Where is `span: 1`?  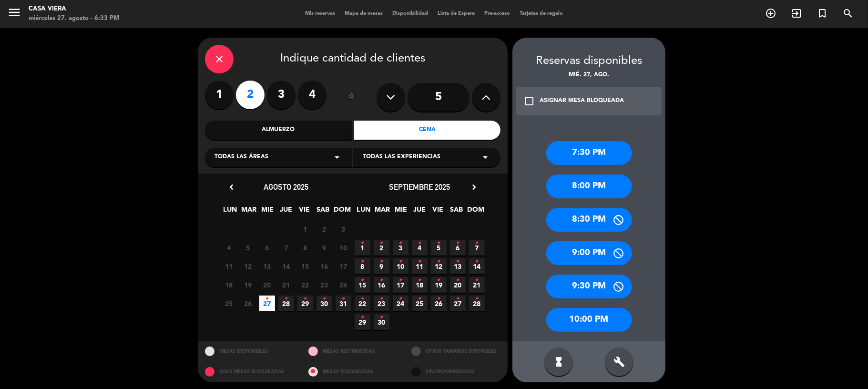
span: 1 is located at coordinates (305, 229).